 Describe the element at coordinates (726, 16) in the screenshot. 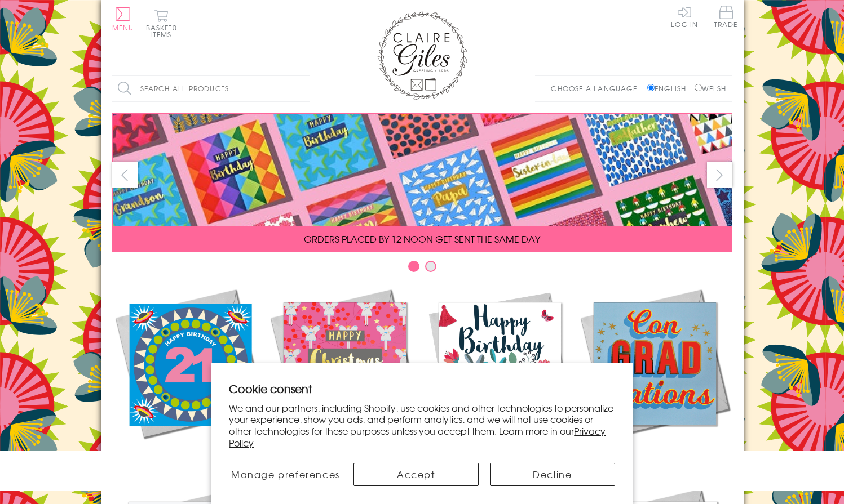

I see `span: Trade` at that location.